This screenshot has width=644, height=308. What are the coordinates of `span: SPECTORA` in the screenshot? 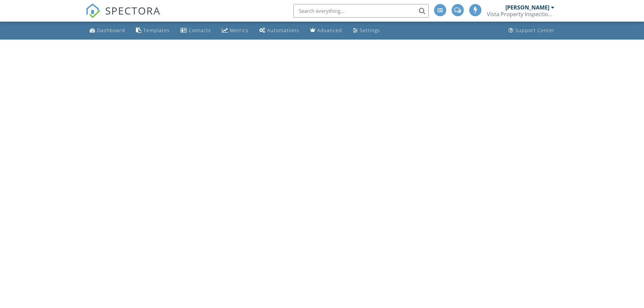 It's located at (133, 10).